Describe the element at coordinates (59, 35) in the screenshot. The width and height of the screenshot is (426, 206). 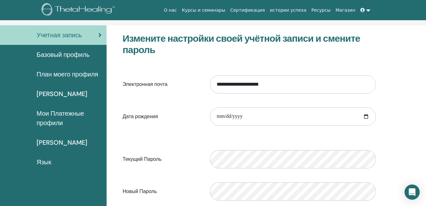
I see `ya-tr-span: Учетная запись` at that location.